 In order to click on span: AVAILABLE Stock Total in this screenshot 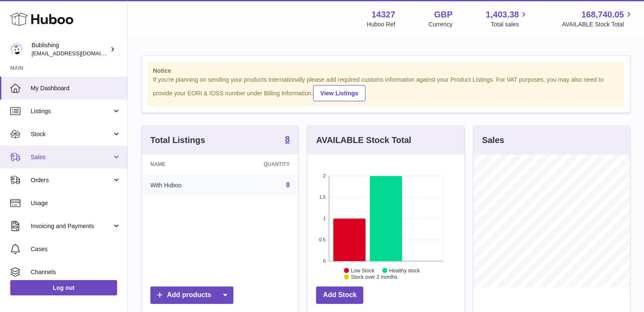, I will do `click(598, 24)`.